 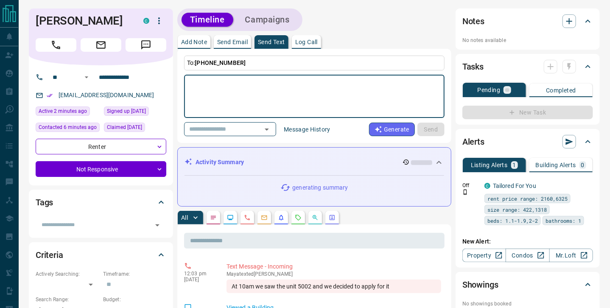 What do you see at coordinates (135, 129) in the screenshot?
I see `div: Sat Jul 26 2025` at bounding box center [135, 129].